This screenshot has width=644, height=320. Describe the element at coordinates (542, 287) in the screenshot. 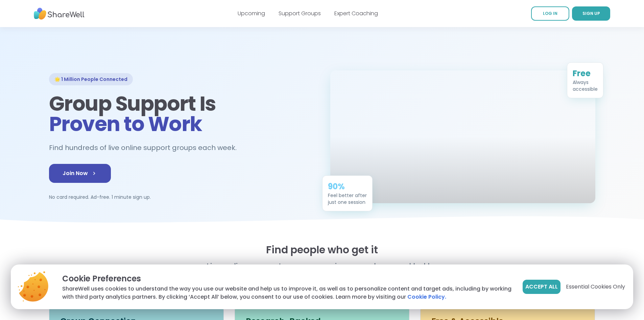

I see `button: Accept All` at that location.